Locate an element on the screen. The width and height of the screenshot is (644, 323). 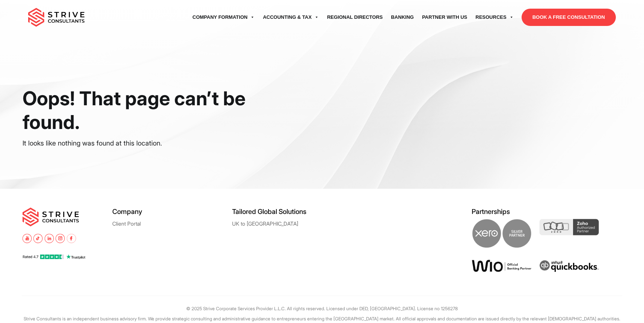
h1: Oops! That page can’t be found. is located at coordinates (151, 110).